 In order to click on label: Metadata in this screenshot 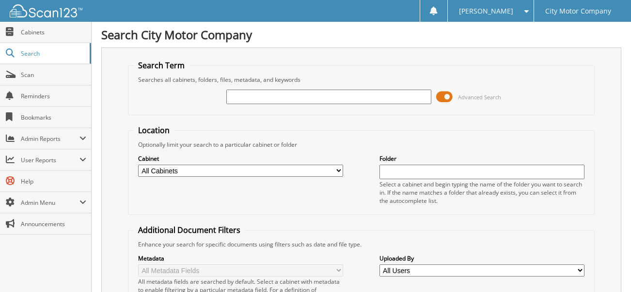, I will do `click(241, 258)`.